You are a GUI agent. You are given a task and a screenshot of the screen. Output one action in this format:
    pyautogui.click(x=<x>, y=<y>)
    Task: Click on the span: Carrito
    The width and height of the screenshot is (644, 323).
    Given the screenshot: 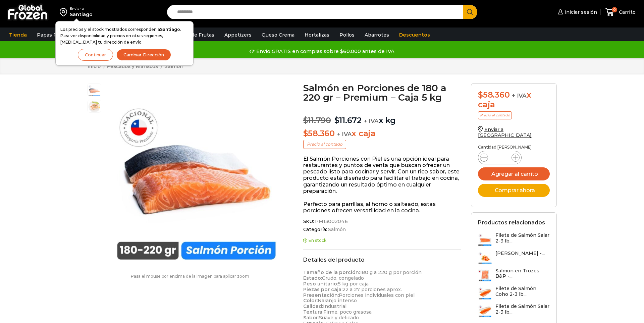 What is the action you would take?
    pyautogui.click(x=626, y=12)
    